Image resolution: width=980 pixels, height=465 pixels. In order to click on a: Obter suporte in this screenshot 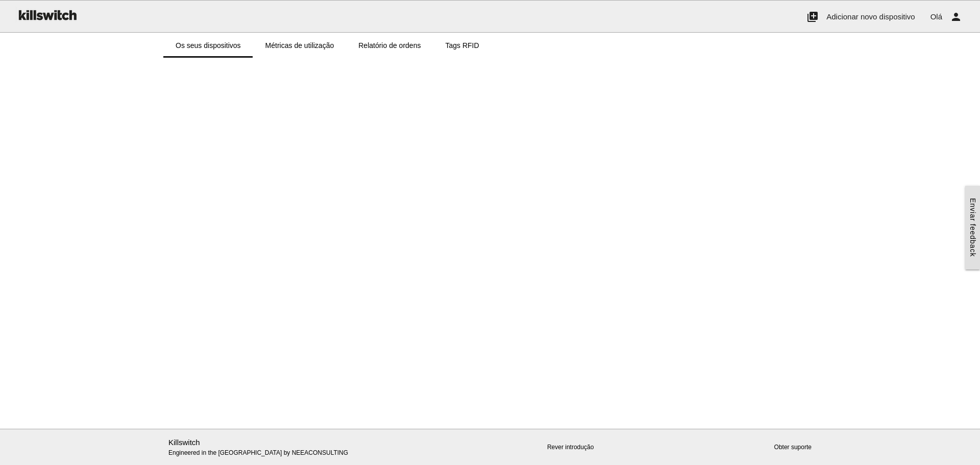, I will do `click(793, 447)`.